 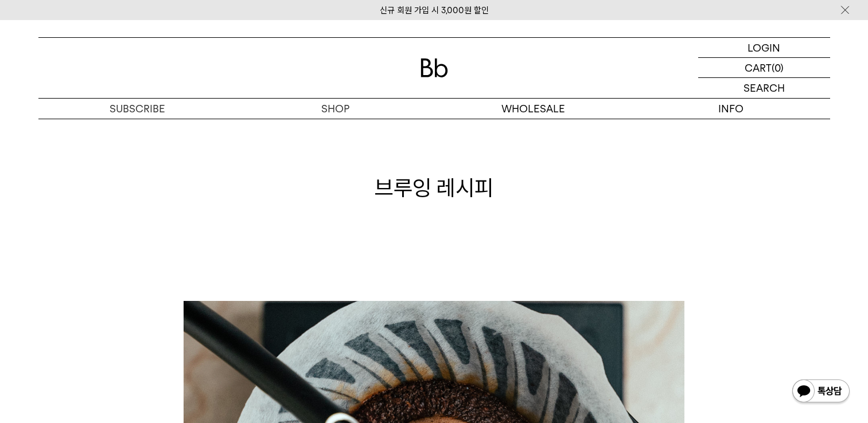 What do you see at coordinates (758, 68) in the screenshot?
I see `p: CART` at bounding box center [758, 68].